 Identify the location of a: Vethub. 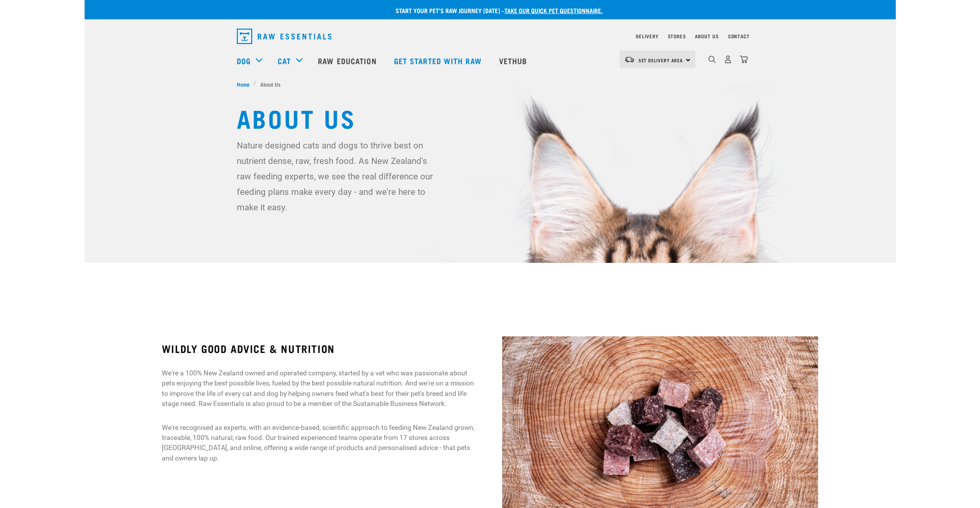
(514, 60).